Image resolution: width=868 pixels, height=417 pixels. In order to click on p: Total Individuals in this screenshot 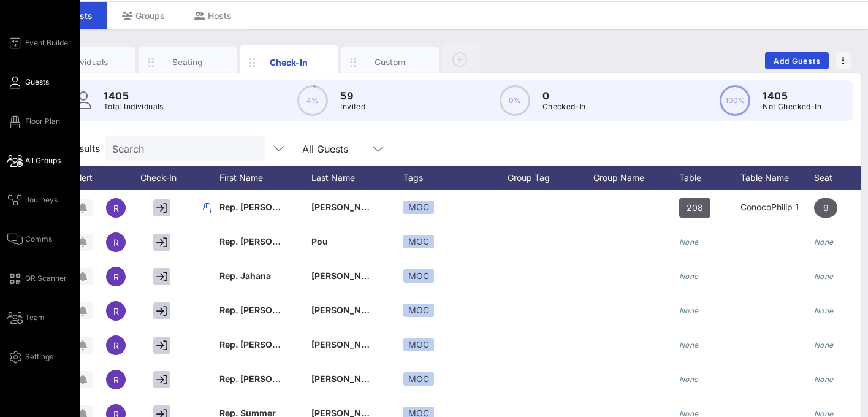, I will do `click(134, 107)`.